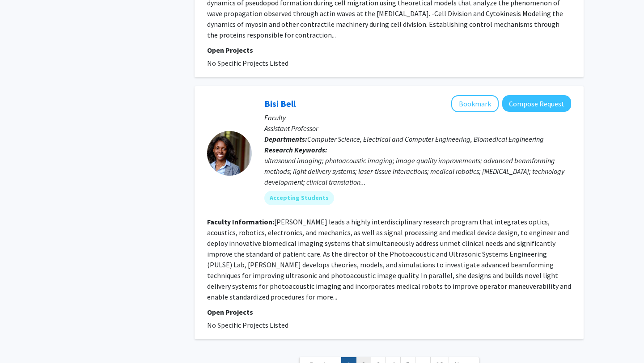  I want to click on a: Bisi Bell, so click(280, 104).